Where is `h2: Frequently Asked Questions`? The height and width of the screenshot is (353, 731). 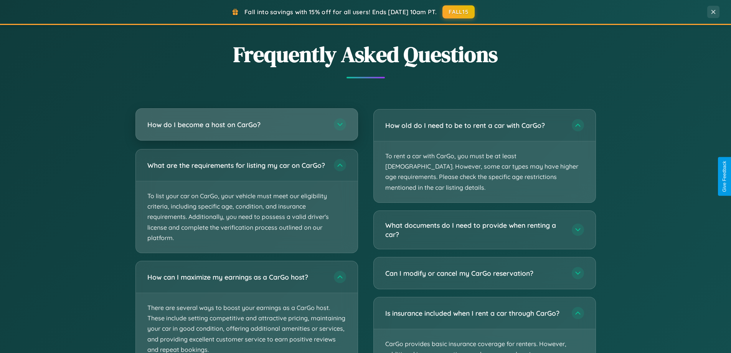 h2: Frequently Asked Questions is located at coordinates (366, 54).